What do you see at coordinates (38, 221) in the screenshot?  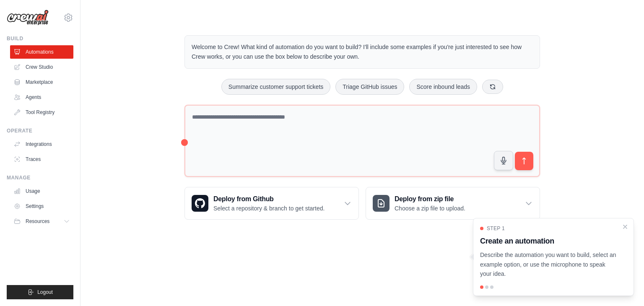 I see `span: Resources` at bounding box center [38, 221].